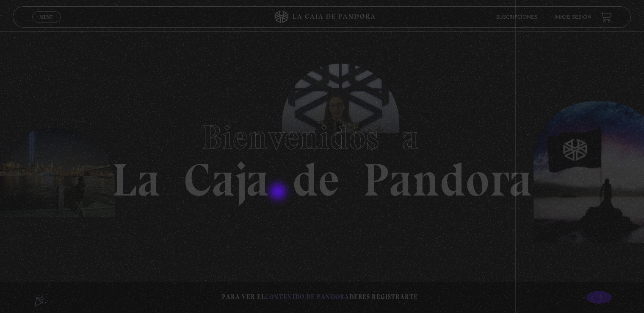  What do you see at coordinates (47, 17) in the screenshot?
I see `span: Menu` at bounding box center [47, 17].